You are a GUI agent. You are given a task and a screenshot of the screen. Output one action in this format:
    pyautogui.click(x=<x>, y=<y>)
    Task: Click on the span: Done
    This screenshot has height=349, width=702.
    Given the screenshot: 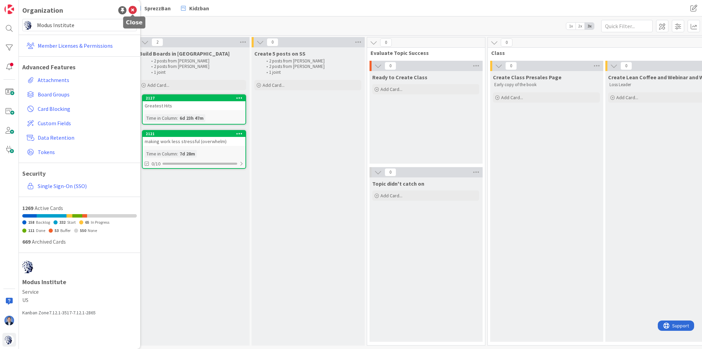 What is the action you would take?
    pyautogui.click(x=40, y=230)
    